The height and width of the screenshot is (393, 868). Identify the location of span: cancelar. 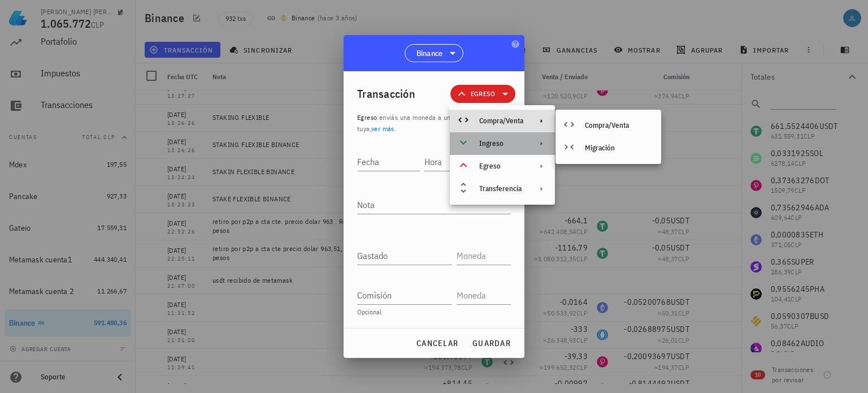
(437, 343).